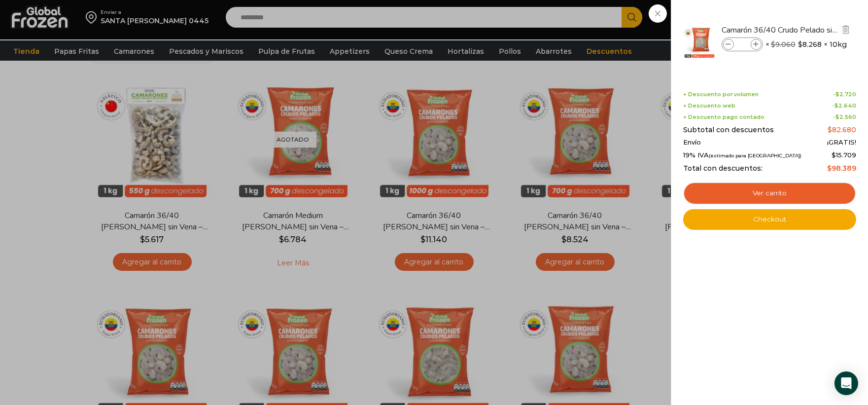 This screenshot has width=868, height=405. What do you see at coordinates (847, 383) in the screenshot?
I see `div: Open Intercom Messenger` at bounding box center [847, 383].